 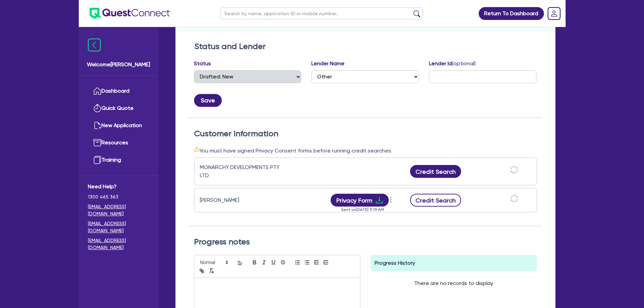 What do you see at coordinates (365, 150) in the screenshot?
I see `div: You must have signed Privacy Consent forms before running credit searches` at bounding box center [365, 150].